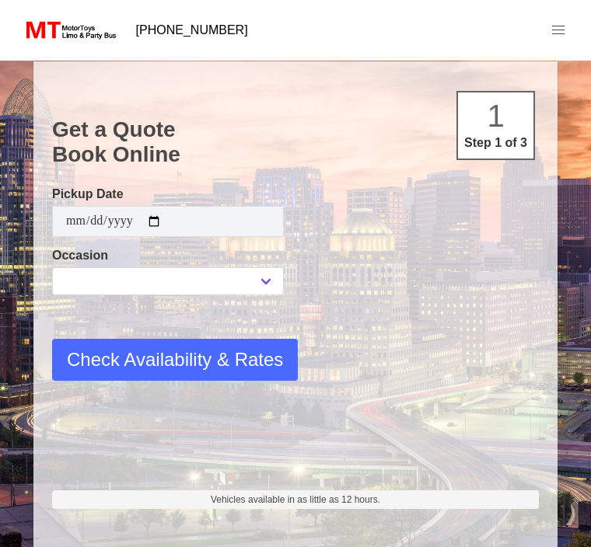 Image resolution: width=591 pixels, height=547 pixels. Describe the element at coordinates (295, 500) in the screenshot. I see `span: Vehicles available in as little as 12 hours.` at that location.